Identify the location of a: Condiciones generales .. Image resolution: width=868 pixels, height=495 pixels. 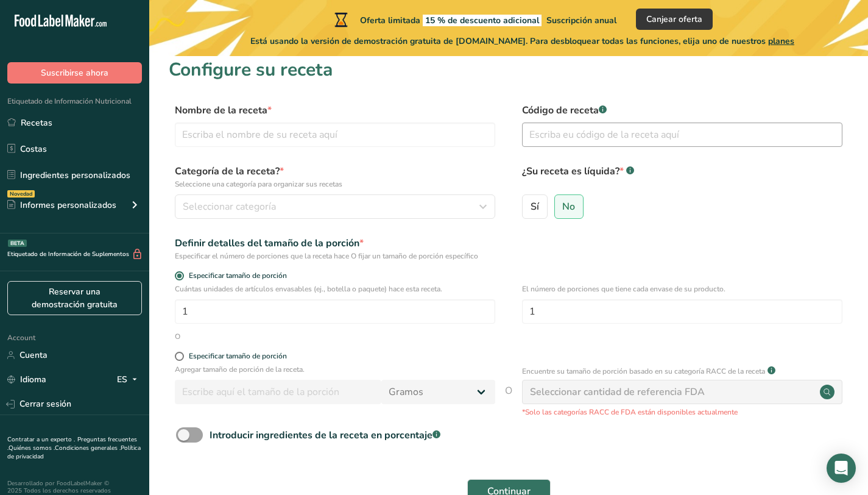
(88, 448).